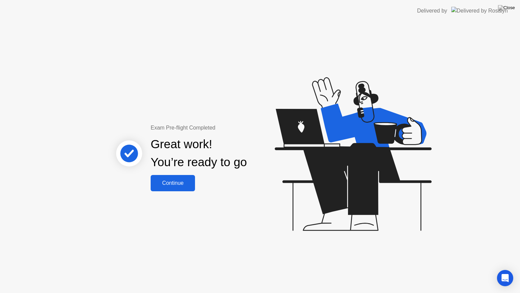  What do you see at coordinates (173, 183) in the screenshot?
I see `button: Continue` at bounding box center [173, 183].